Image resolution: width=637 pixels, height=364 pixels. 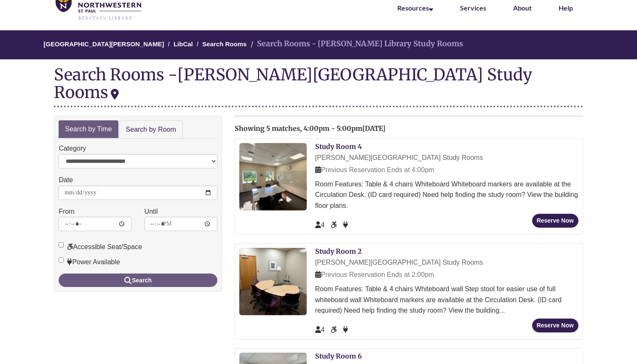 I want to click on a: Search by Room, so click(x=151, y=130).